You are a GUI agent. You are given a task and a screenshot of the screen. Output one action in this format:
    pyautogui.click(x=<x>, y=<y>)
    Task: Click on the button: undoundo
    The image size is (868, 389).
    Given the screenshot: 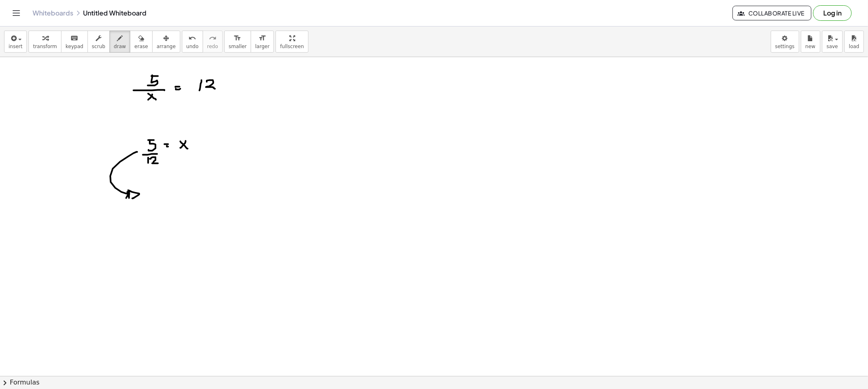 What is the action you would take?
    pyautogui.click(x=192, y=42)
    